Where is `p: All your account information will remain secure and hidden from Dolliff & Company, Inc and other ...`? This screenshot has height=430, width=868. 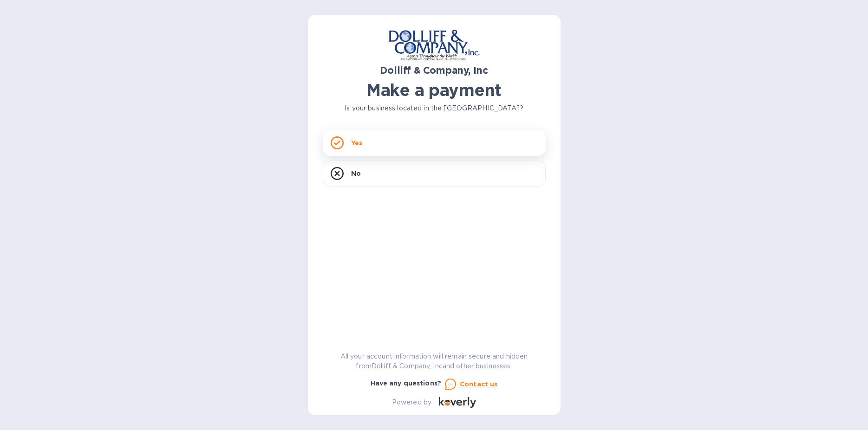
p: All your account information will remain secure and hidden from Dolliff & Company, Inc and other ... is located at coordinates (434, 362).